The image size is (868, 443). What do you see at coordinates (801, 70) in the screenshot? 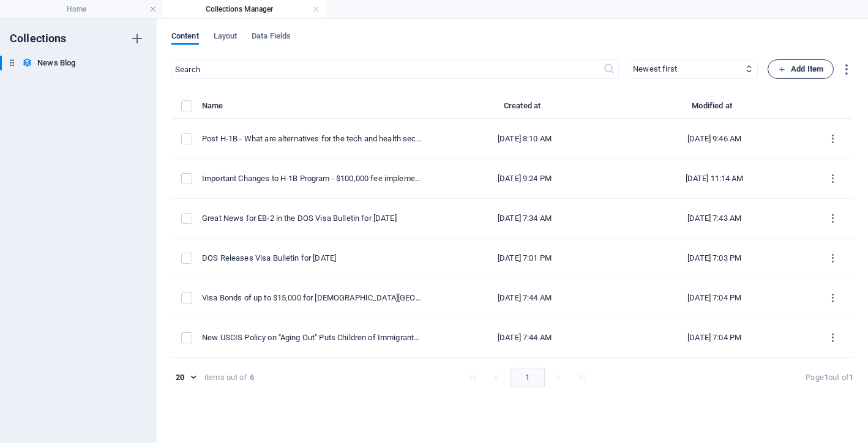
I see `button: Add Item` at bounding box center [801, 70].